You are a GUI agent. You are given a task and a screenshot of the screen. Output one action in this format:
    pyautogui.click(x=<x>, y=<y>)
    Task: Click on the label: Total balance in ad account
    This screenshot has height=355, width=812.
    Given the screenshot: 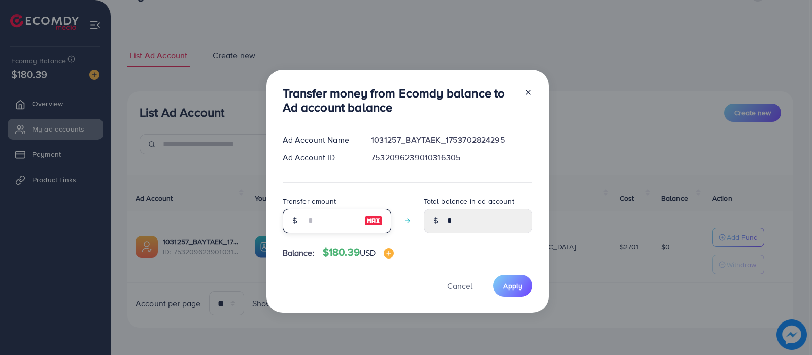 What is the action you would take?
    pyautogui.click(x=469, y=201)
    